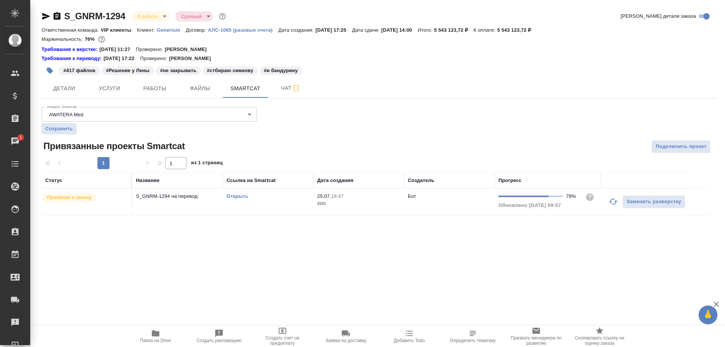 The image size is (725, 347). What do you see at coordinates (59, 129) in the screenshot?
I see `span: Сохранить` at bounding box center [59, 129].